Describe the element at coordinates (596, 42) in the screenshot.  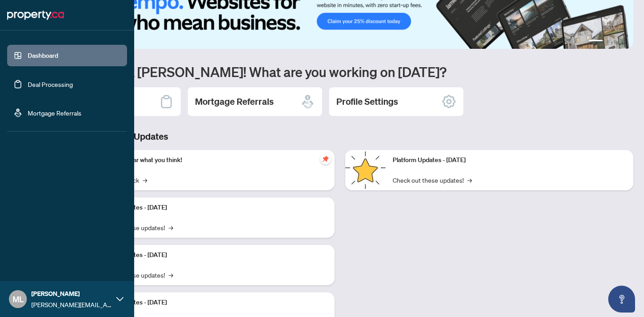
I see `button: 1` at that location.